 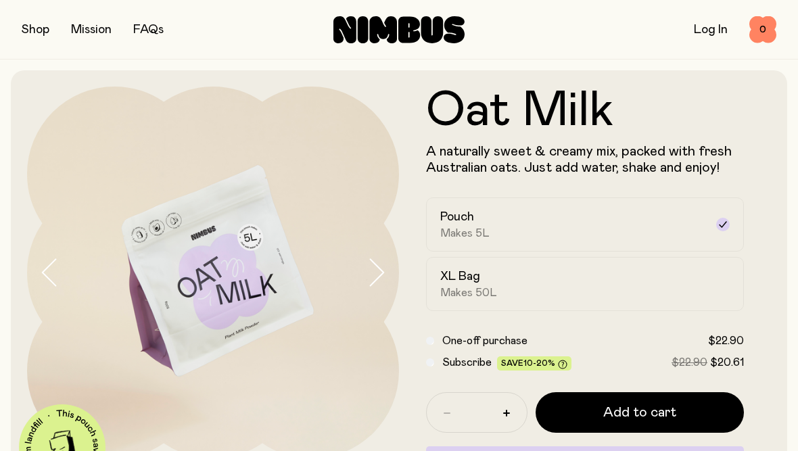 What do you see at coordinates (763, 30) in the screenshot?
I see `span: 0` at bounding box center [763, 30].